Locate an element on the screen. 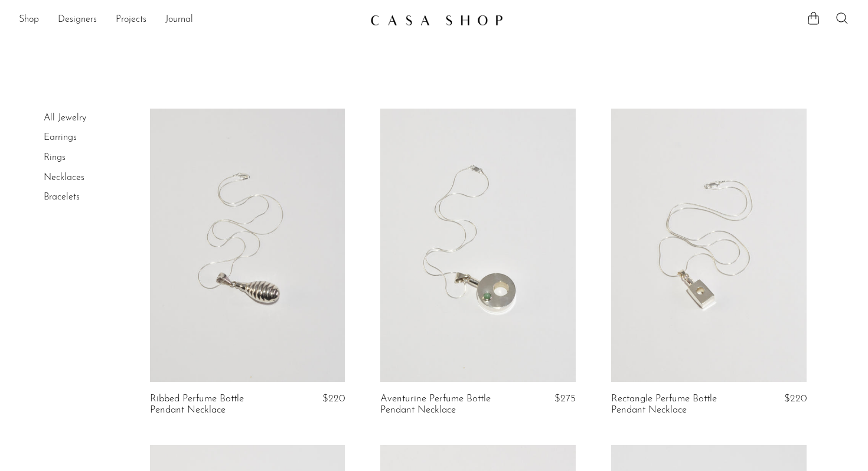 The width and height of the screenshot is (868, 471). nav: Desktop navigation is located at coordinates (189, 20).